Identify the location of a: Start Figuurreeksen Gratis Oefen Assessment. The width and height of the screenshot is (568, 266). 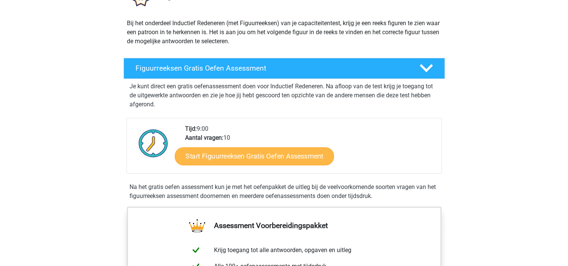
(254, 156).